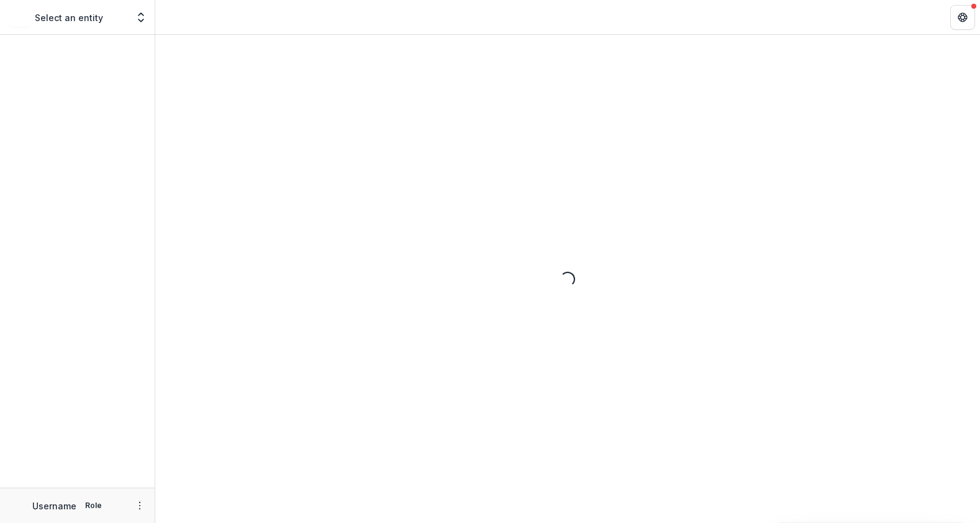 Image resolution: width=980 pixels, height=523 pixels. I want to click on p: Role, so click(93, 506).